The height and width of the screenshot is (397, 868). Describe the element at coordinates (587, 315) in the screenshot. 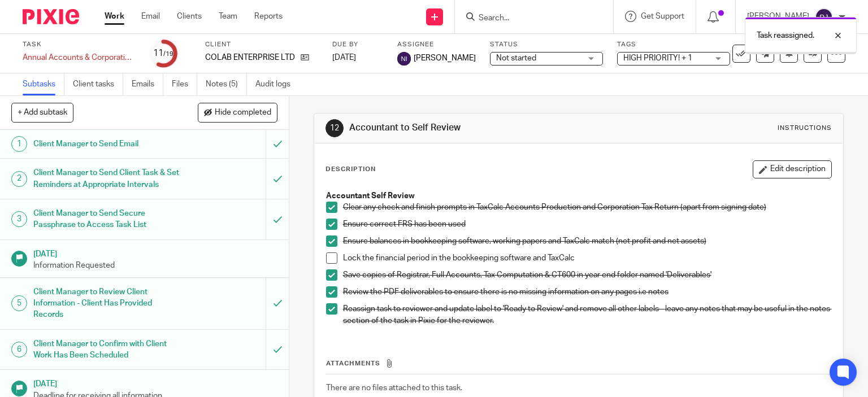

I see `p: Reassign task to reviewer and update label to 'Ready to Review' and remove all other labels - lea...` at that location.